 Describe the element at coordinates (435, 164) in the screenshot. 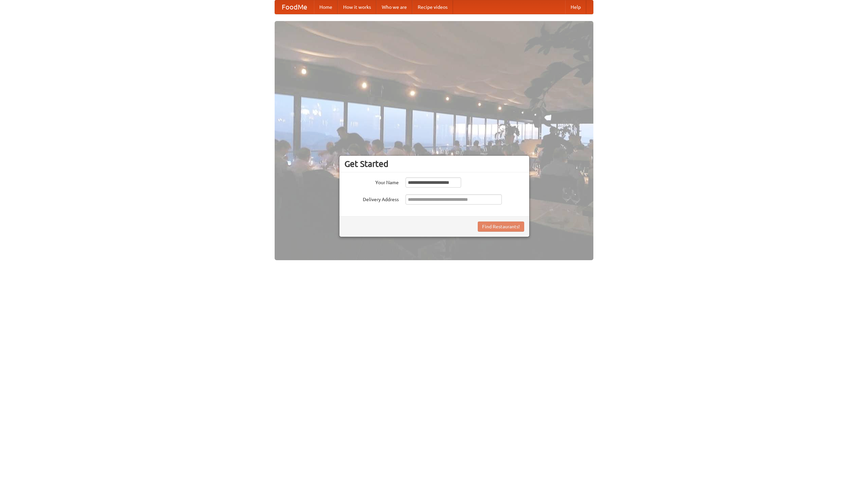

I see `h3: Get Started` at that location.